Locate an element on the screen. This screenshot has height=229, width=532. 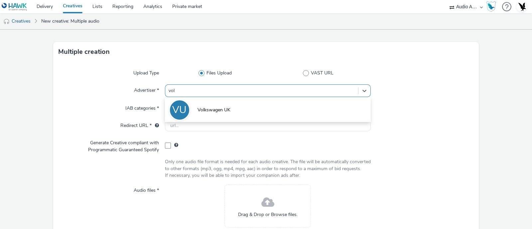
div: VU is located at coordinates (179, 110).